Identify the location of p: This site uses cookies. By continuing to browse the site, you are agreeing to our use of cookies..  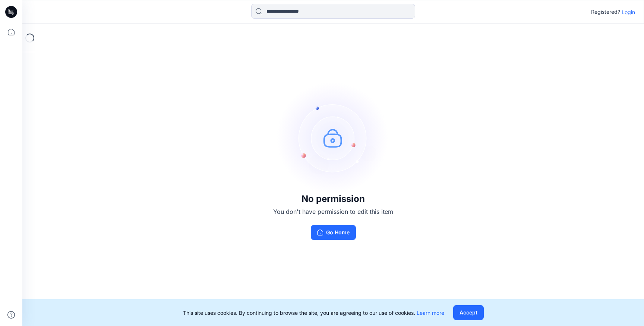
(314, 313).